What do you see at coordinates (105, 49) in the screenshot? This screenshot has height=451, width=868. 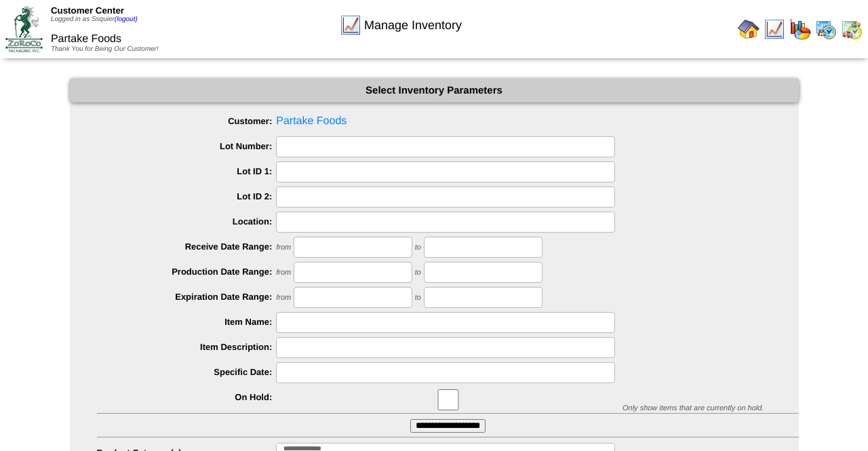 I see `span: Thank You for Being Our Customer!` at bounding box center [105, 49].